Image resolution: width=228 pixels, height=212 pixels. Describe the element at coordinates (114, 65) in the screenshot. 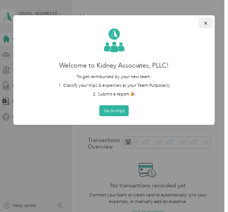

I see `h2: Welcome to Kidney Associates, PLLC!` at that location.